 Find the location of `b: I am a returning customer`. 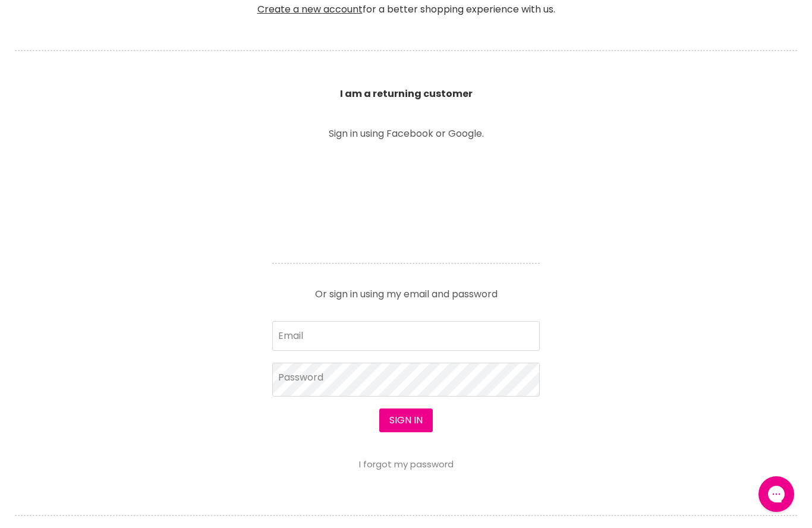

b: I am a returning customer is located at coordinates (406, 93).